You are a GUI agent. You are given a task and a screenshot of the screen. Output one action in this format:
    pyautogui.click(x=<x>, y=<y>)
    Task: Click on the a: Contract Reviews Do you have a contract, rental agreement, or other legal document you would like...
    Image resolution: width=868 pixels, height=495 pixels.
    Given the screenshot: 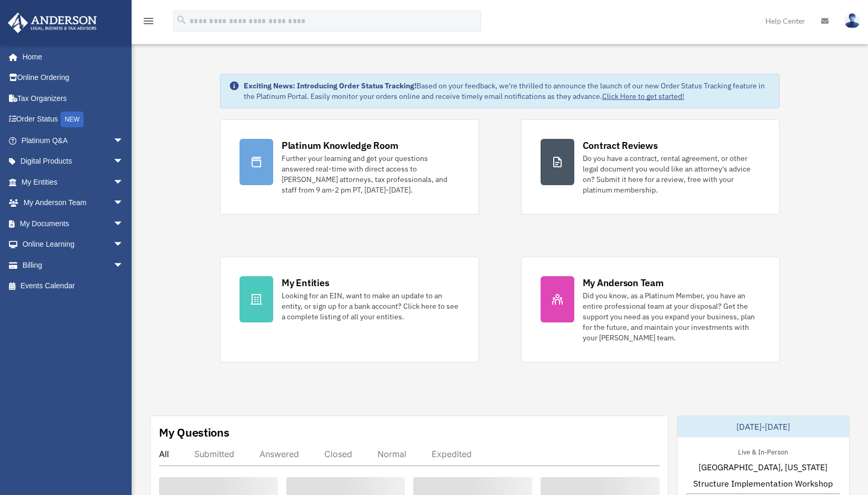 What is the action you would take?
    pyautogui.click(x=650, y=167)
    